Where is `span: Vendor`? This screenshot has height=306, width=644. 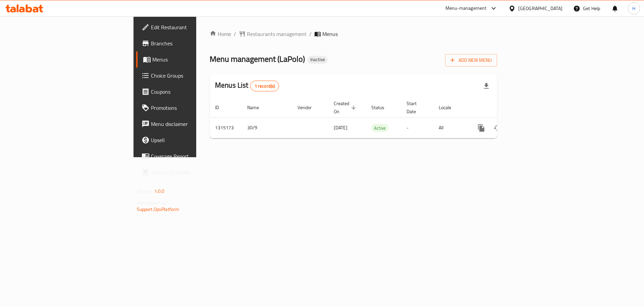
span: Vendor is located at coordinates (309, 108).